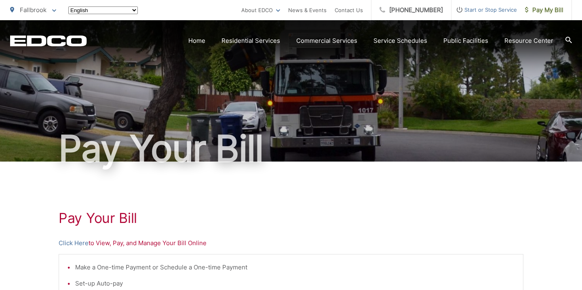  Describe the element at coordinates (544, 10) in the screenshot. I see `span: Pay My Bill` at that location.